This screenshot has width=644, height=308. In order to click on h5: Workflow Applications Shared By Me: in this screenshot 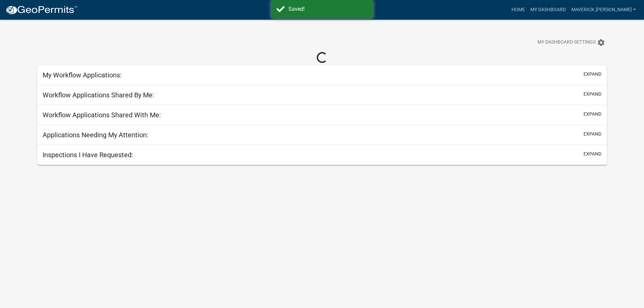, I will do `click(99, 95)`.